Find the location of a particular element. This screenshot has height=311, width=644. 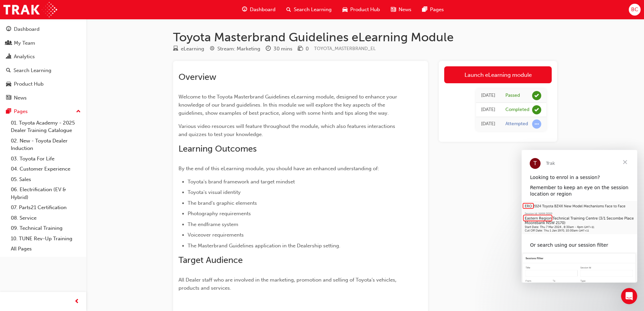

span: The endframe system is located at coordinates (213, 224).